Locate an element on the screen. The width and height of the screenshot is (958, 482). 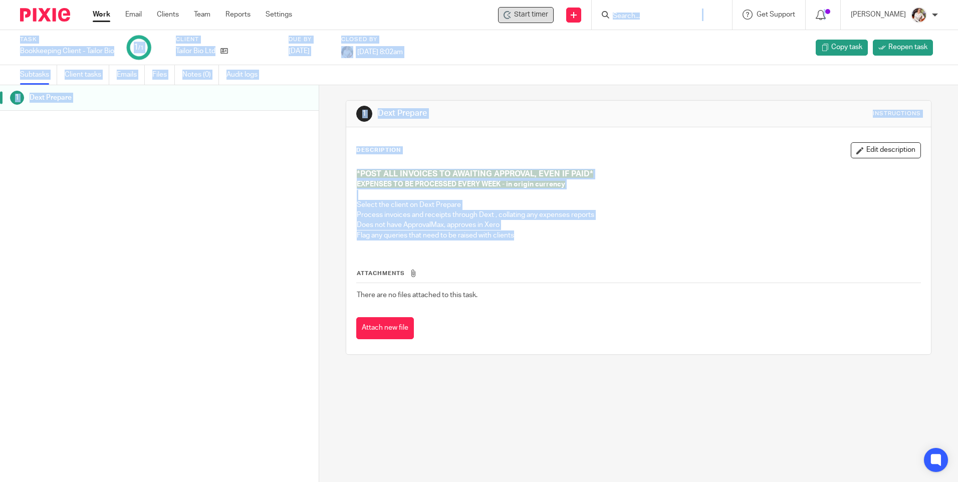
a: Subtasks is located at coordinates (39, 75).